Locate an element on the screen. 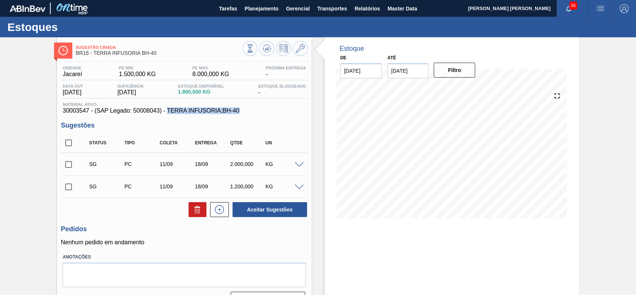 The image size is (636, 295). span: Relatórios is located at coordinates (367, 9).